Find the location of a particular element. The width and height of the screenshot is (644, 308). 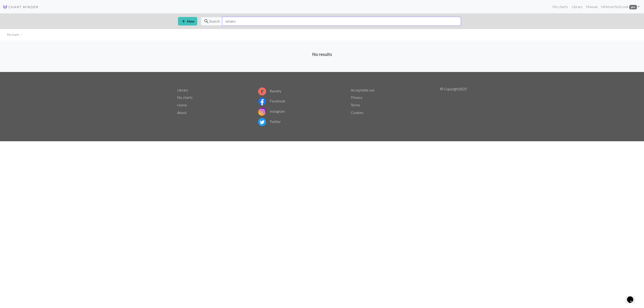

span: add is located at coordinates (184, 21).